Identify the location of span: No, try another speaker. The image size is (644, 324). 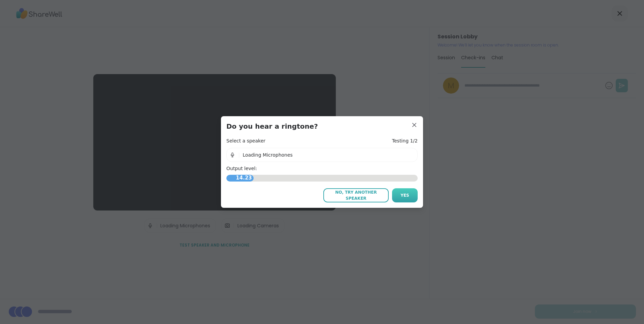
(356, 196).